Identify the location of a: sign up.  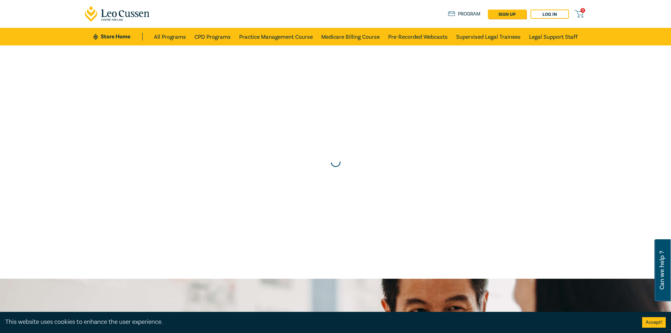
(507, 14).